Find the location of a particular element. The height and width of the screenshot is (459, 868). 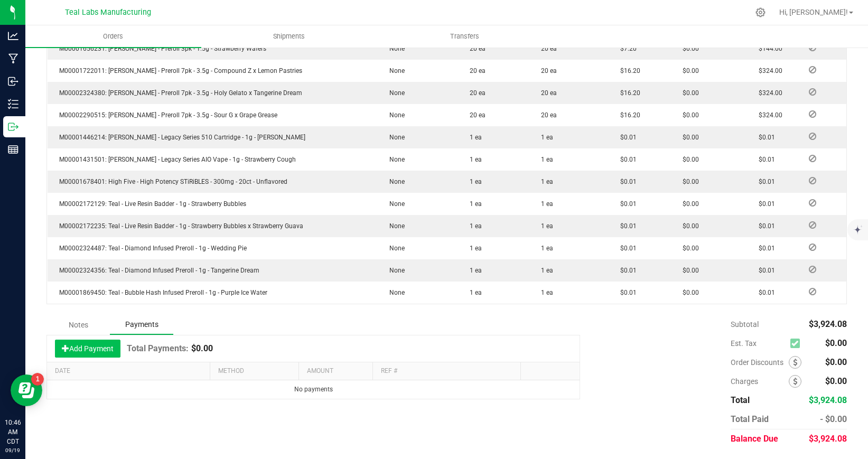

span: M00001869450: Teal - Bubble Hash Infused Preroll - 1g - Purple Ice Water is located at coordinates (160, 293).